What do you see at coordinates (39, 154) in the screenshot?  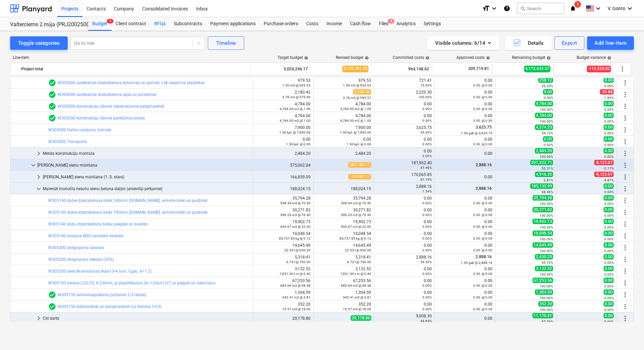 I see `span: keyboard_arrow_right` at bounding box center [39, 154].